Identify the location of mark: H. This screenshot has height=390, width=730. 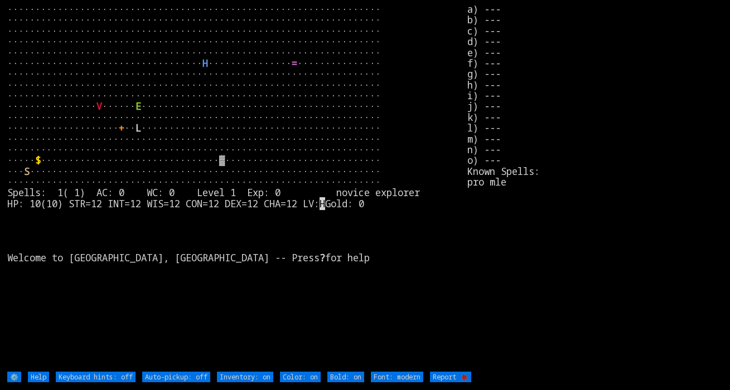
(322, 203).